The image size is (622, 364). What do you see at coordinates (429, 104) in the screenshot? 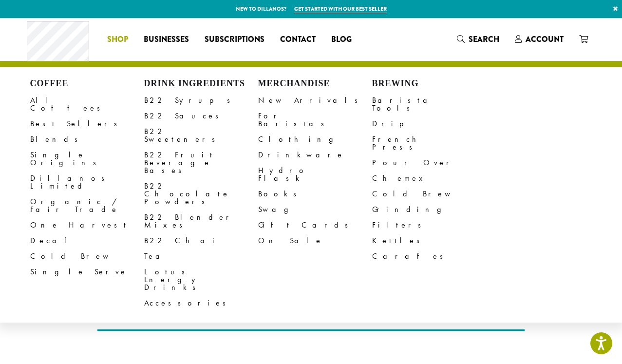
I see `a: Barista Tools` at bounding box center [429, 104].